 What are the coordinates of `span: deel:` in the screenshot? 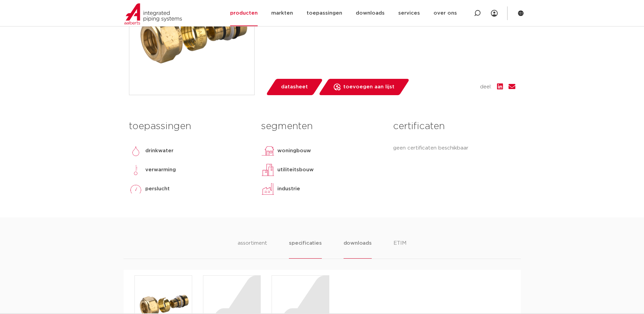 It's located at (486, 87).